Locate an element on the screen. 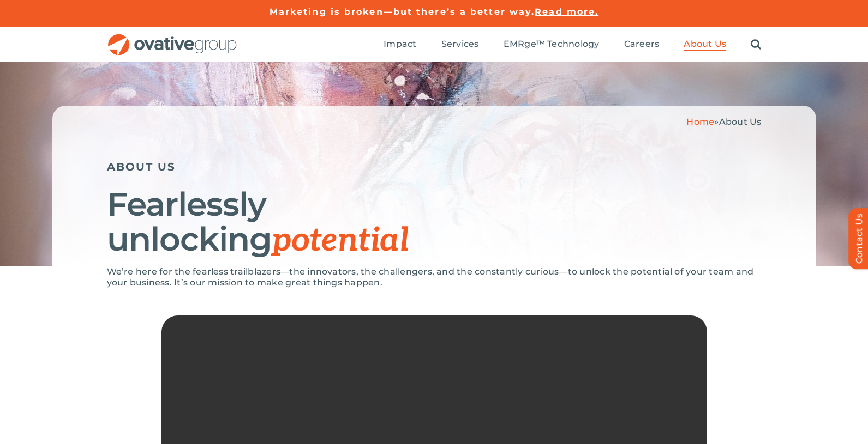  span: Careers is located at coordinates (641, 44).